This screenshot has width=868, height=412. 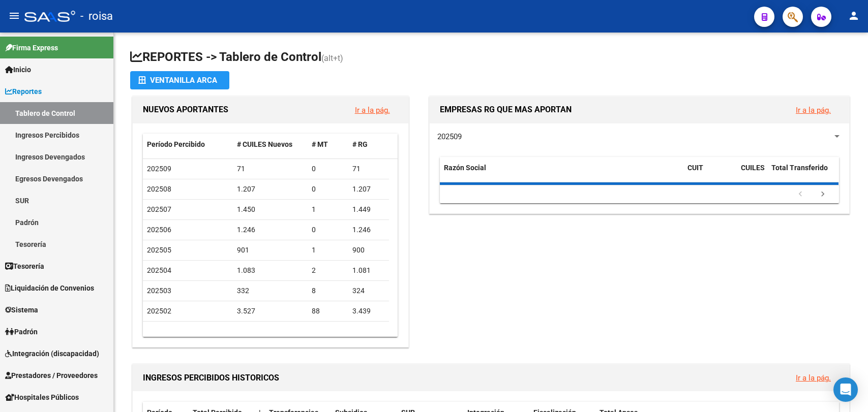 What do you see at coordinates (264, 144) in the screenshot?
I see `span: # CUILES Nuevos` at bounding box center [264, 144].